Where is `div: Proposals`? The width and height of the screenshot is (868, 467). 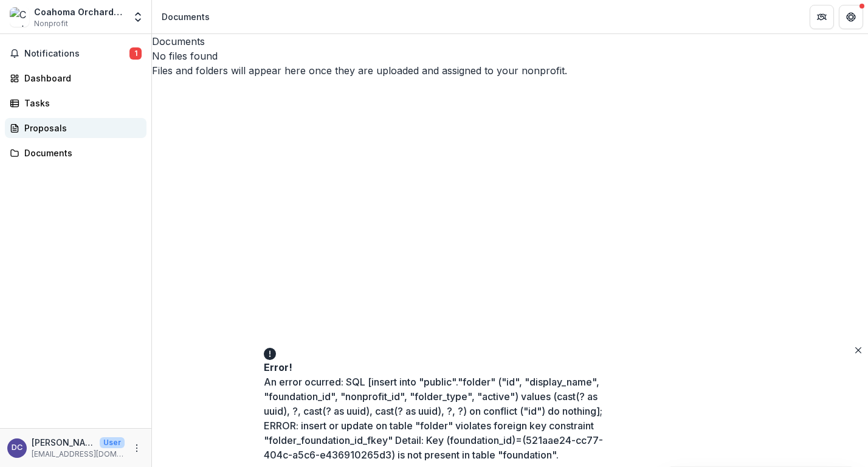 div: Proposals is located at coordinates (81, 128).